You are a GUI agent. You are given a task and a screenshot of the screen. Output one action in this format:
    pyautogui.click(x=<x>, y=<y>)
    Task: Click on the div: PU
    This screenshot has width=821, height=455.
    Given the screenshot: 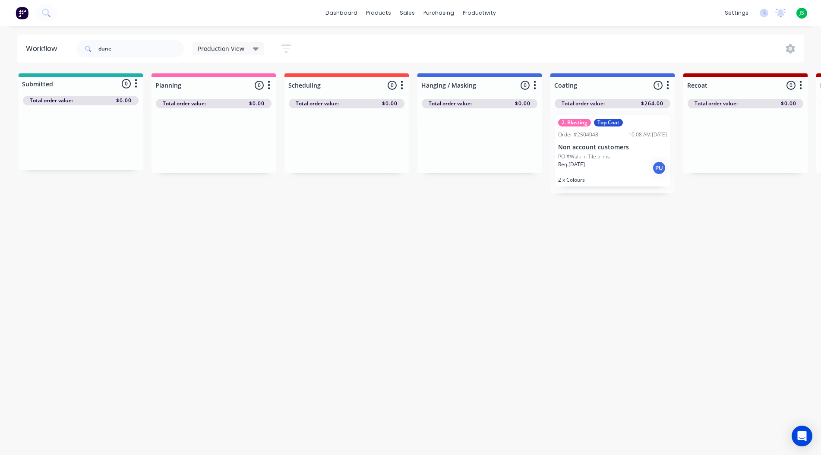 What is the action you would take?
    pyautogui.click(x=659, y=168)
    